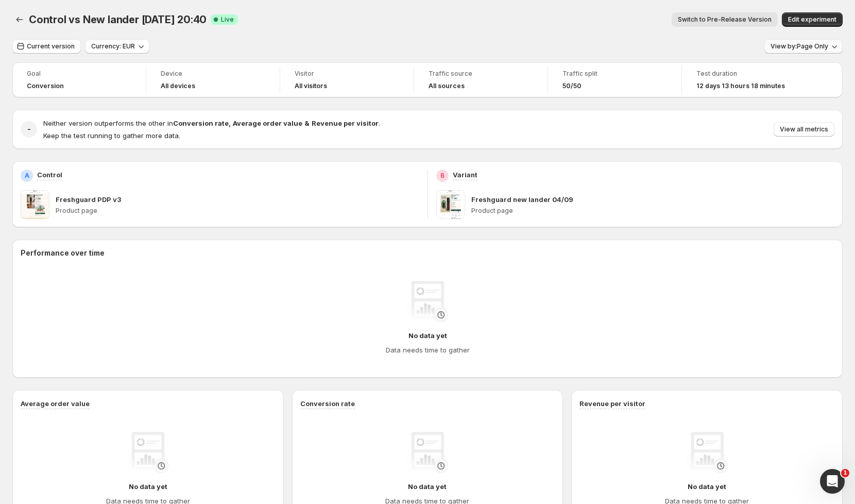 The image size is (855, 504). What do you see at coordinates (812, 20) in the screenshot?
I see `span: Edit experiment` at bounding box center [812, 20].